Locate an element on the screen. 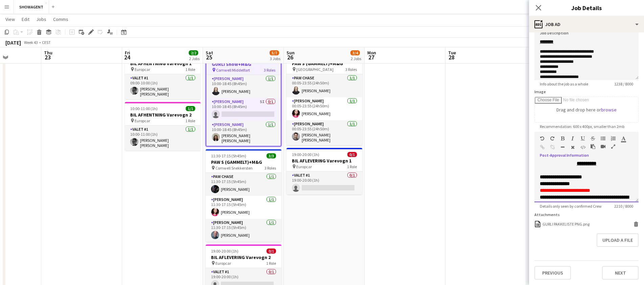 The width and height of the screenshot is (644, 285). button: SHOWAGENT is located at coordinates (32, 7).